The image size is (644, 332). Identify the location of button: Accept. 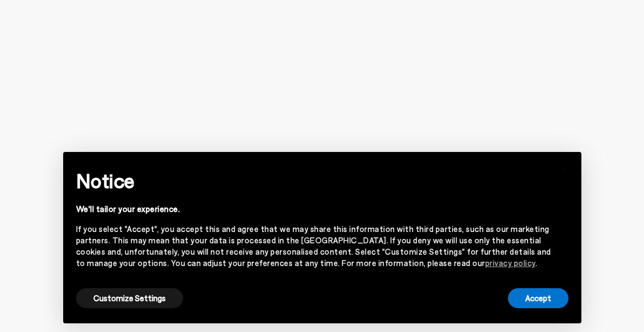
(538, 298).